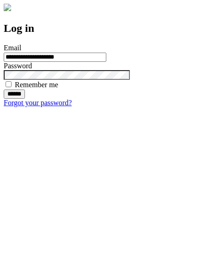  What do you see at coordinates (18, 66) in the screenshot?
I see `label: Password` at bounding box center [18, 66].